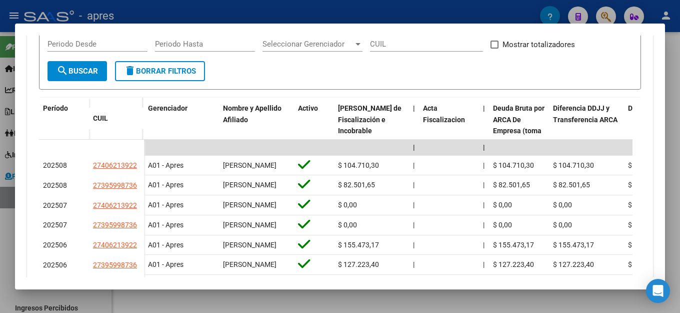  I want to click on span: Mostrar totalizadores, so click(539, 45).